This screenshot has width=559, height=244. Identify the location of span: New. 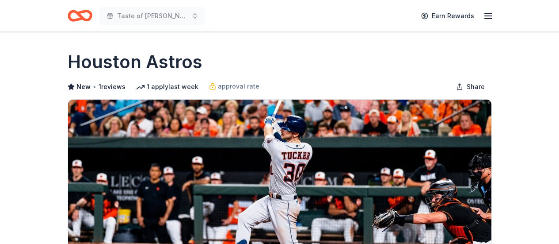
(84, 87).